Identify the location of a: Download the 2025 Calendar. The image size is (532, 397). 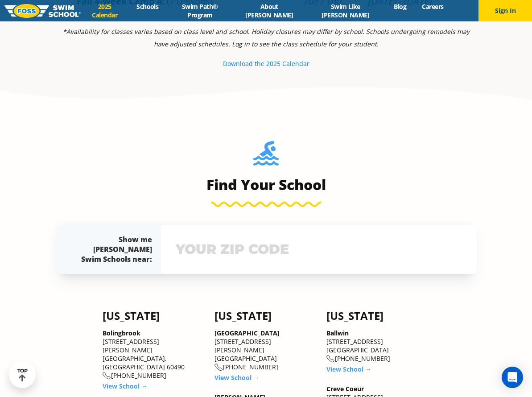
(266, 63).